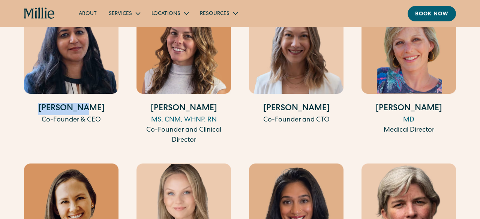  Describe the element at coordinates (39, 13) in the screenshot. I see `a: home` at that location.